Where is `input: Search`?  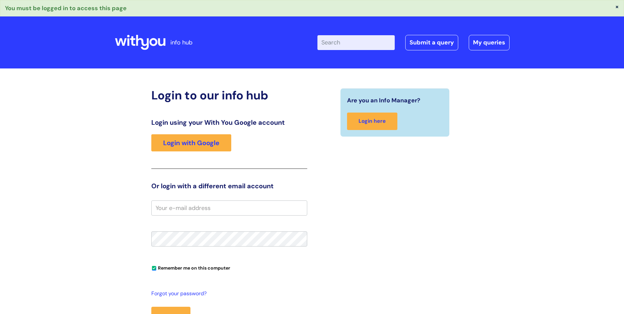
input: Search is located at coordinates (356, 42).